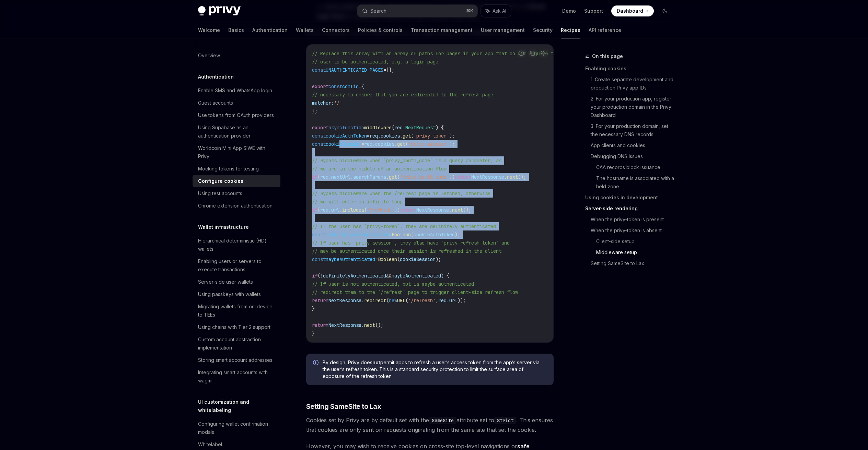 The height and width of the screenshot is (450, 868). I want to click on div: Server-side user wallets, so click(226, 282).